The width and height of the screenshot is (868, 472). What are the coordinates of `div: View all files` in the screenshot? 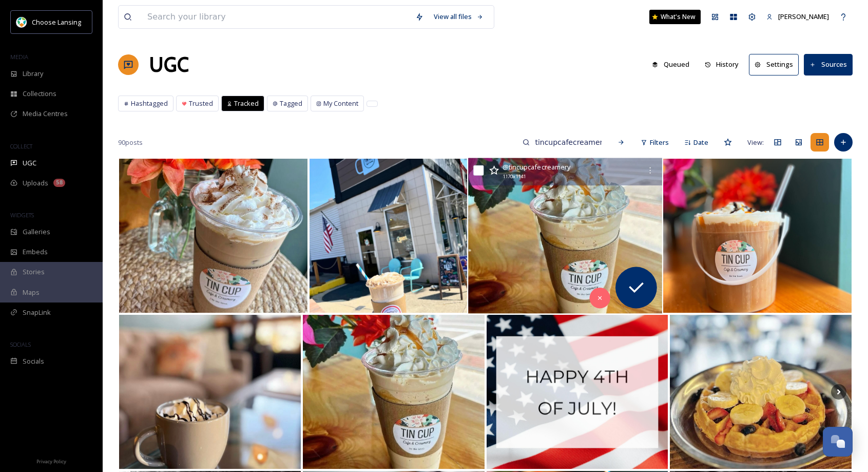 It's located at (458, 16).